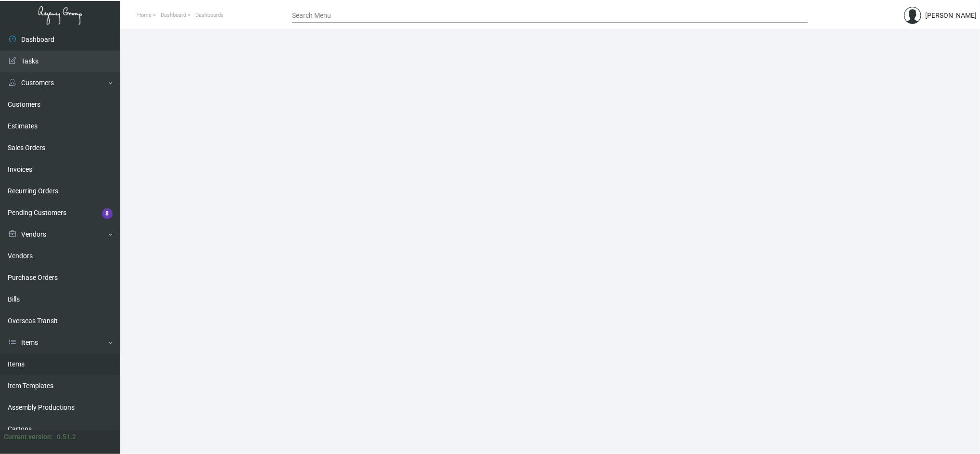 The height and width of the screenshot is (454, 980). What do you see at coordinates (29, 437) in the screenshot?
I see `div: Current version:` at bounding box center [29, 437].